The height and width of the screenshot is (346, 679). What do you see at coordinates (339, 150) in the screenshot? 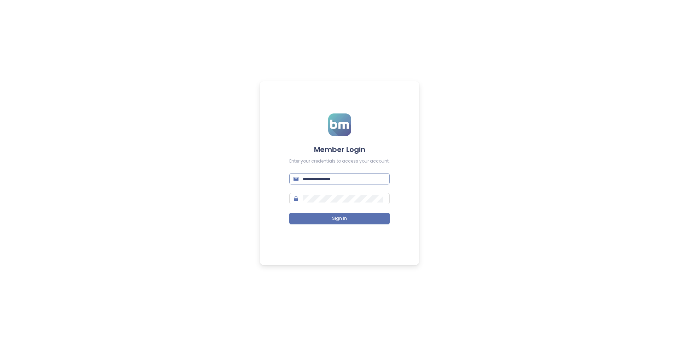
I see `h4: Member Login` at bounding box center [339, 150].